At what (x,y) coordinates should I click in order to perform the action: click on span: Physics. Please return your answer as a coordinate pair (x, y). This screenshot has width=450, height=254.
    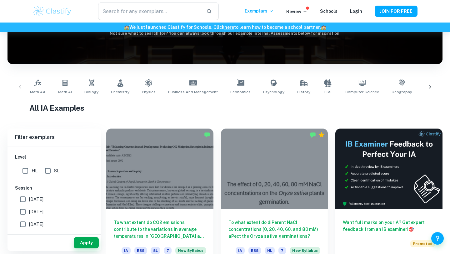
    Looking at the image, I should click on (149, 92).